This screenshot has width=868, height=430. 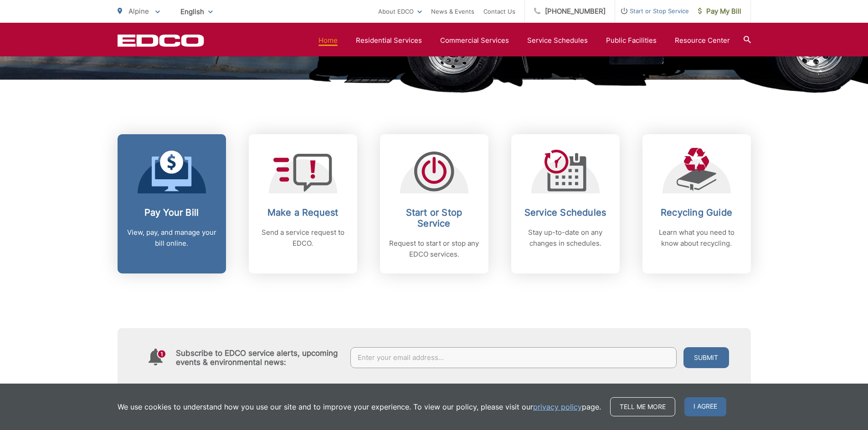 I want to click on a: Service Schedules Stay up-to-date on any changes in schedules., so click(x=565, y=204).